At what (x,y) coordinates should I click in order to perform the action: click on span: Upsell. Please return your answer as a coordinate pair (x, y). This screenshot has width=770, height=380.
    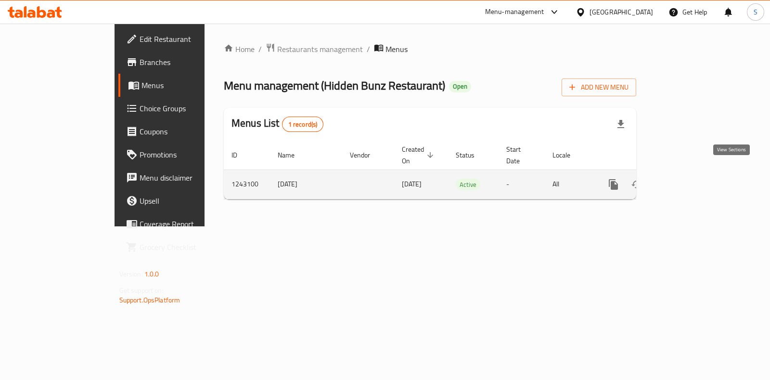
    Looking at the image, I should click on (187, 201).